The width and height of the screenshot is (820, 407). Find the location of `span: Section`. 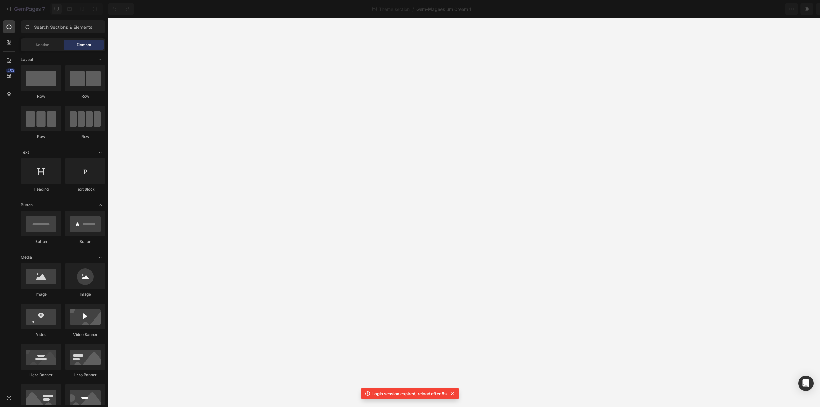

span: Section is located at coordinates (42, 45).